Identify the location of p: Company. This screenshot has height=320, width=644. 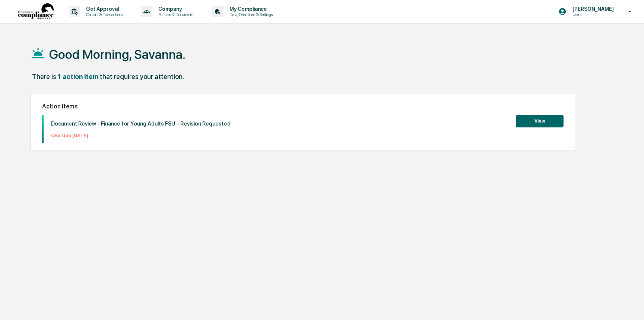
(175, 9).